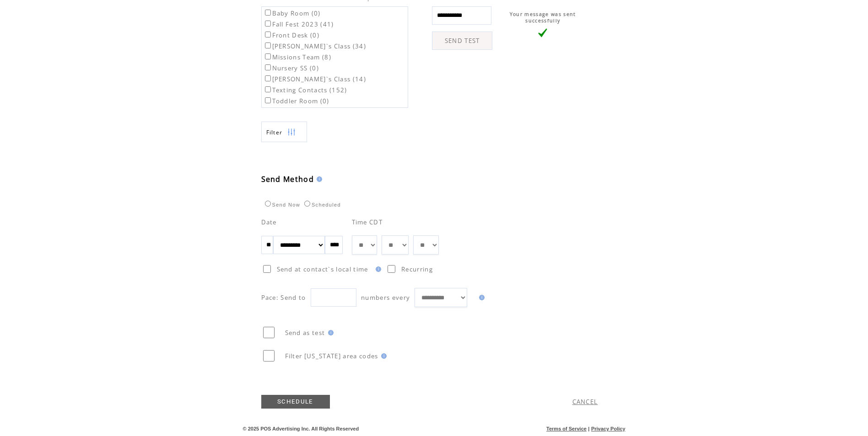 This screenshot has height=436, width=868. What do you see at coordinates (323, 270) in the screenshot?
I see `span: Send at contact`s local time` at bounding box center [323, 270].